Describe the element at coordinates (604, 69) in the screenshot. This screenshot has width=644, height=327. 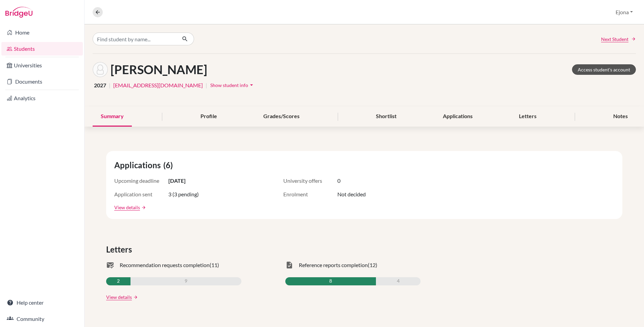
I see `a: Access student's account` at that location.